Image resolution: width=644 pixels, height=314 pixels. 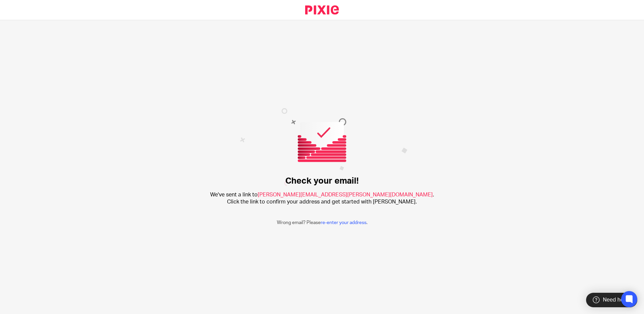 I want to click on h1: Check your email!, so click(x=322, y=181).